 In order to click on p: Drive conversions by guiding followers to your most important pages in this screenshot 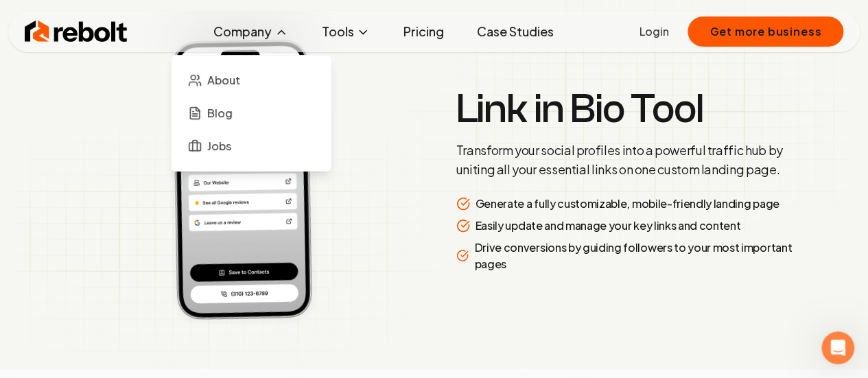, I will do `click(641, 256)`.